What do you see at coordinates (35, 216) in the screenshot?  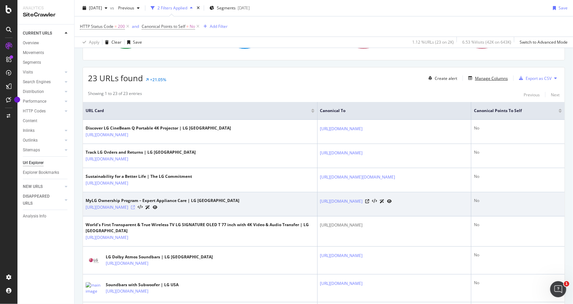 I see `div: Analysis Info` at bounding box center [35, 216].